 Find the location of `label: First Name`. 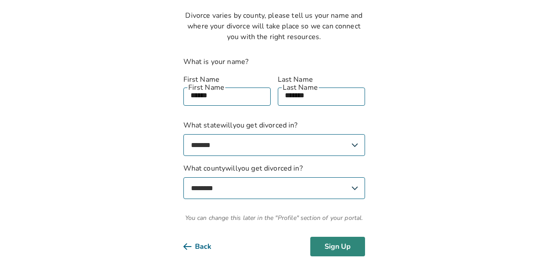

label: First Name is located at coordinates (227, 80).